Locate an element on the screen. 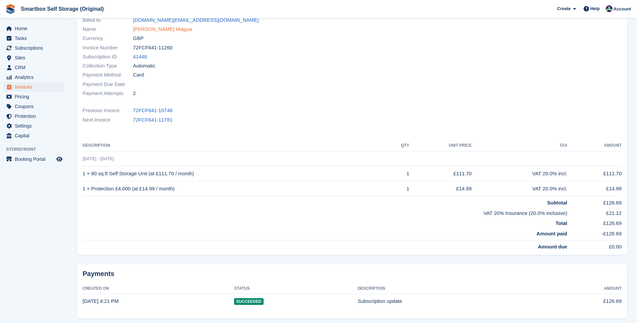 The image size is (637, 323). span: Sites is located at coordinates (35, 58).